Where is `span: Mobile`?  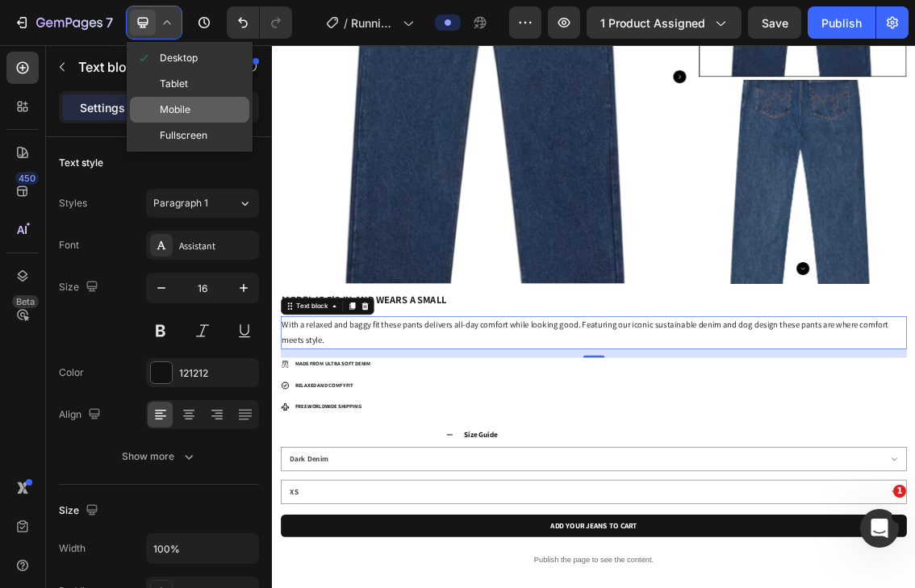
span: Mobile is located at coordinates (175, 110).